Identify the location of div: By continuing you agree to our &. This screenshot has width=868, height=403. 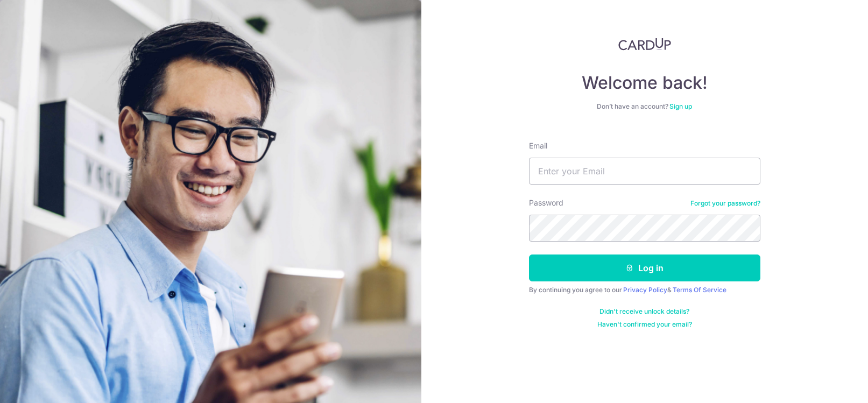
(645, 290).